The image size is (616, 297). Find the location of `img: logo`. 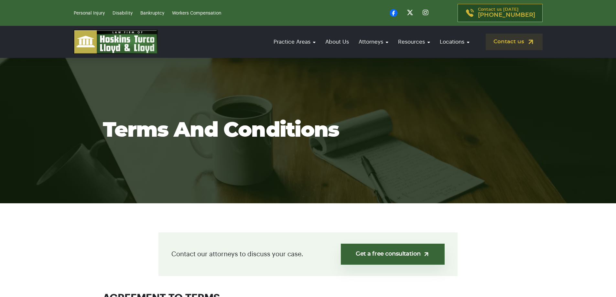

img: logo is located at coordinates (116, 42).